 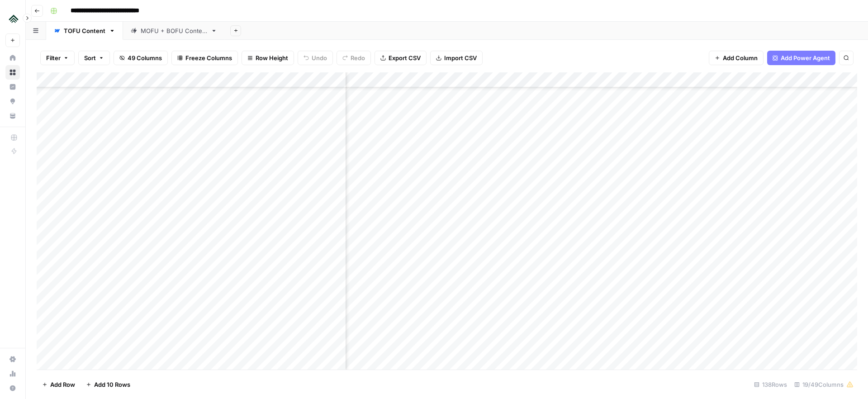 What do you see at coordinates (13, 87) in the screenshot?
I see `a: Insights` at bounding box center [13, 87].